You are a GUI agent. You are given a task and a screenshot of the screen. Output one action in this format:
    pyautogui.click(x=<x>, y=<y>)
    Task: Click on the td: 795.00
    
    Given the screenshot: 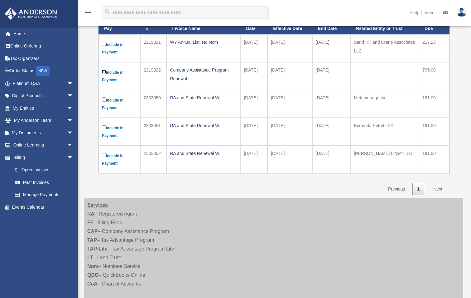 What is the action you would take?
    pyautogui.click(x=435, y=76)
    